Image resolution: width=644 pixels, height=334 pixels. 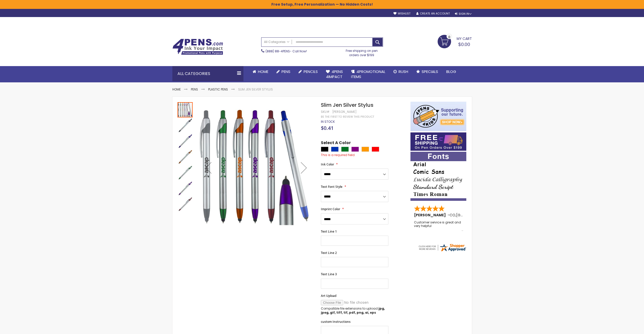 What do you see at coordinates (451, 72) in the screenshot?
I see `span: Blog` at bounding box center [451, 72].